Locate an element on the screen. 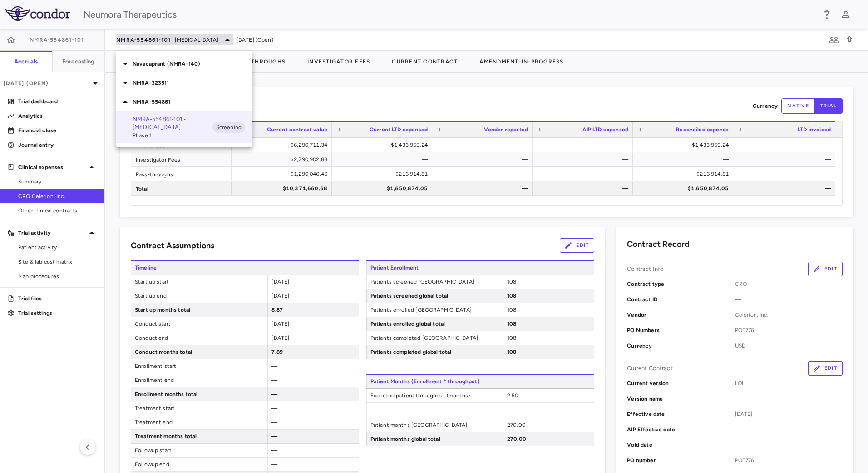  p: NMRA-323511 is located at coordinates (193, 83).